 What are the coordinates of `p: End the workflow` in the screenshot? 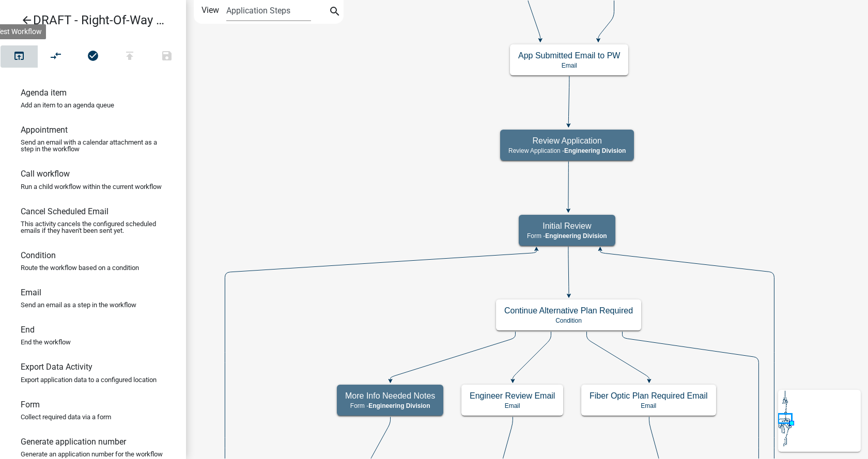 It's located at (46, 342).